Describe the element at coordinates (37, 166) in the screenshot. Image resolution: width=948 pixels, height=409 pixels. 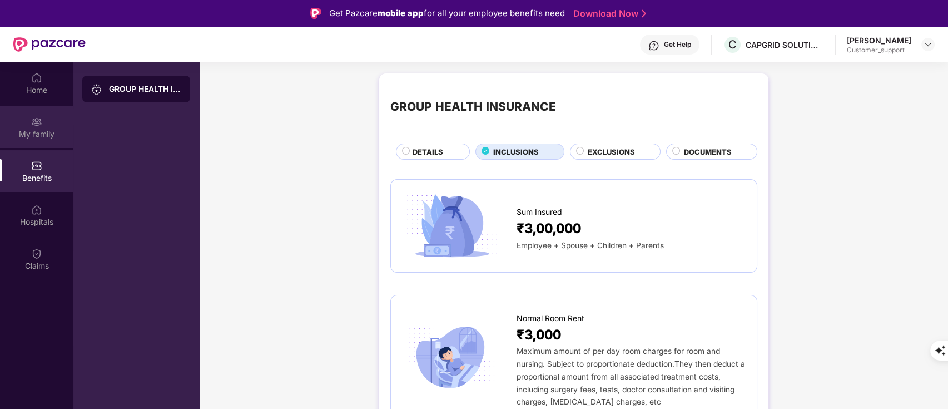
I see `img: svg+xml;base64,PHN2ZyBpZD0iQmVuZWZpdHMiIHhtbG5zPSJodHRwOi8vd3d3LnczLm9yZy8yMDAwL3N2ZyIgd2lkdGg9Ij...` at that location.